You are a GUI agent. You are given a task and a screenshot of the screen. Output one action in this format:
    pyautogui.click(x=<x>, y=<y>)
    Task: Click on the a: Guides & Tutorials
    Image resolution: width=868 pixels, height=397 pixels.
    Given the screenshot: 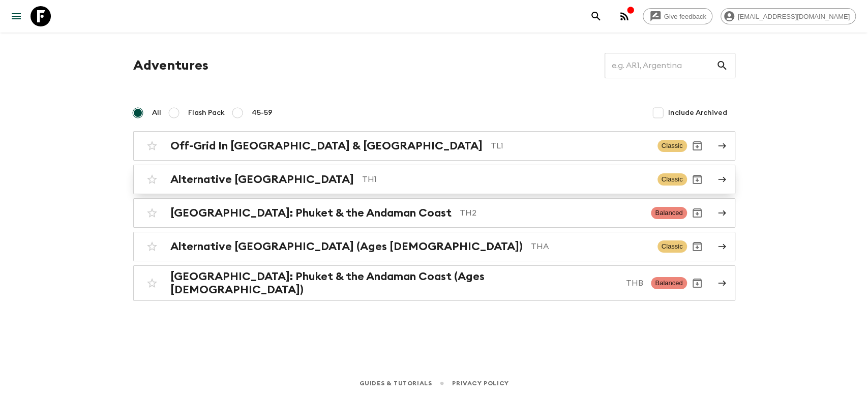 What is the action you would take?
    pyautogui.click(x=395, y=383)
    